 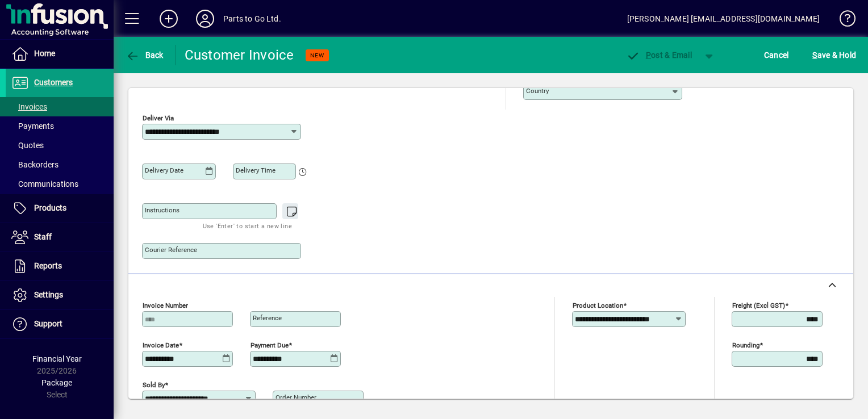 What do you see at coordinates (57, 359) in the screenshot?
I see `span: Financial Year` at bounding box center [57, 359].